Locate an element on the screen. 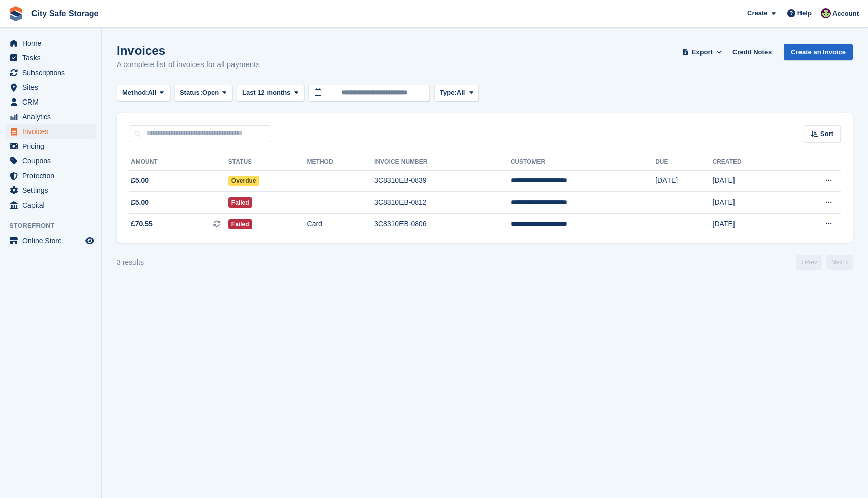 Image resolution: width=868 pixels, height=498 pixels. td: 3C8310EB-0839 is located at coordinates (442, 180).